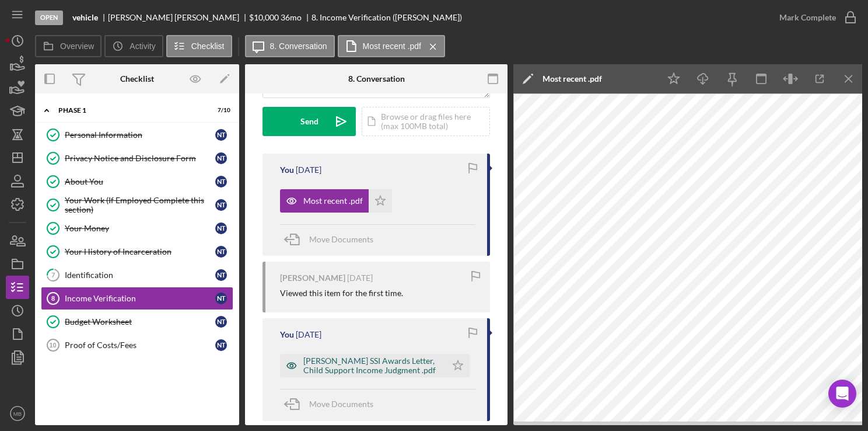  I want to click on div: Your Work (If Employed Complete this section), so click(140, 205).